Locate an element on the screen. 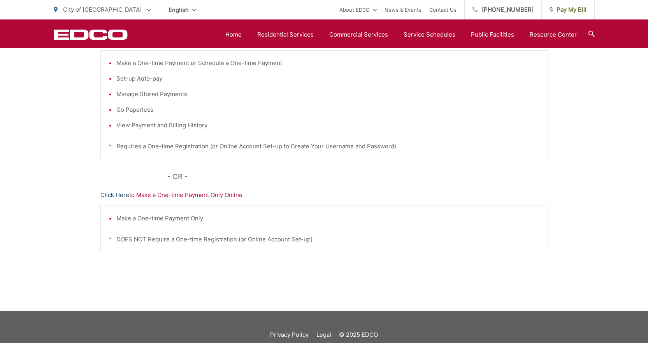 This screenshot has height=343, width=648. li: Go Paperless is located at coordinates (328, 110).